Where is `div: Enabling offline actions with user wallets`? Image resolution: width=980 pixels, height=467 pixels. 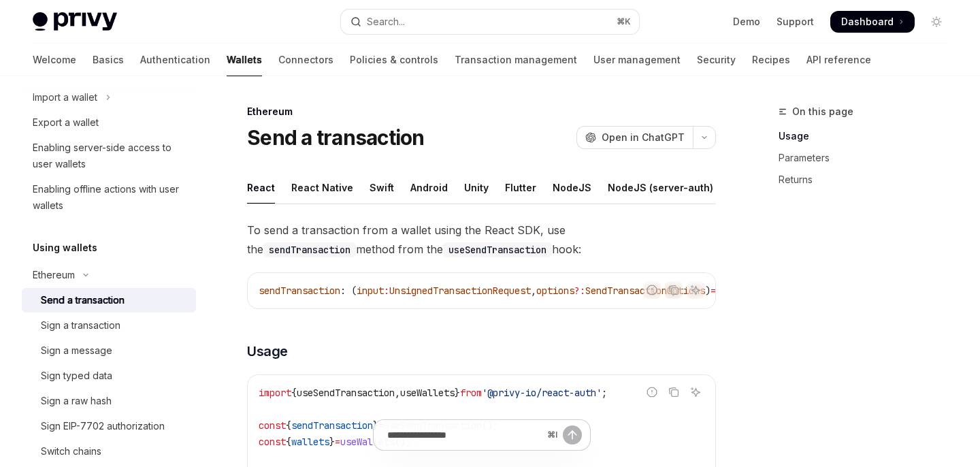 div: Enabling offline actions with user wallets is located at coordinates (110, 197).